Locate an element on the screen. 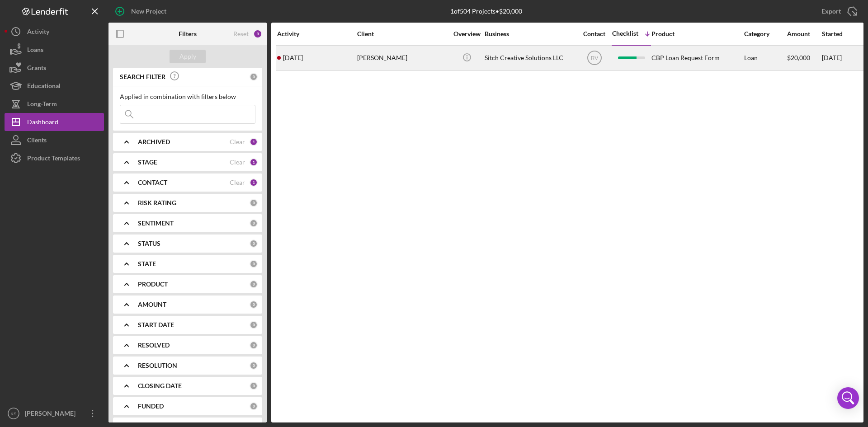 This screenshot has height=427, width=868. div: Overview is located at coordinates (466, 34).